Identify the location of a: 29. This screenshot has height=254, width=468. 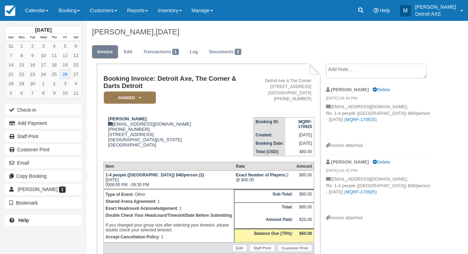
(22, 83).